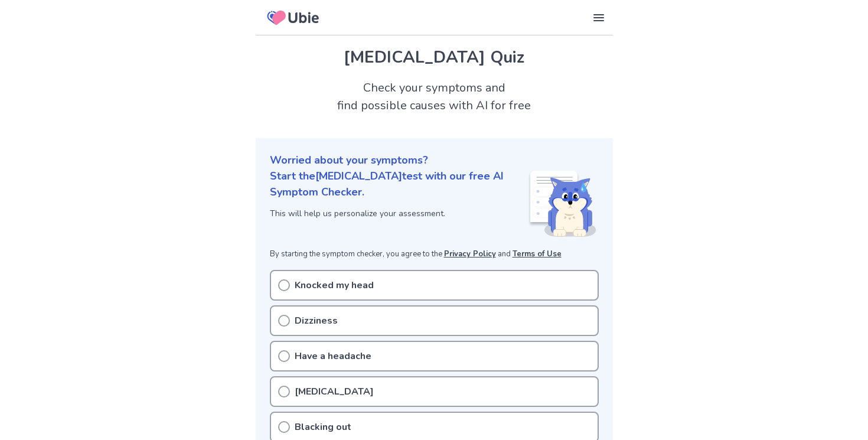 The image size is (868, 440). What do you see at coordinates (334, 285) in the screenshot?
I see `p: Knocked my head` at bounding box center [334, 285].